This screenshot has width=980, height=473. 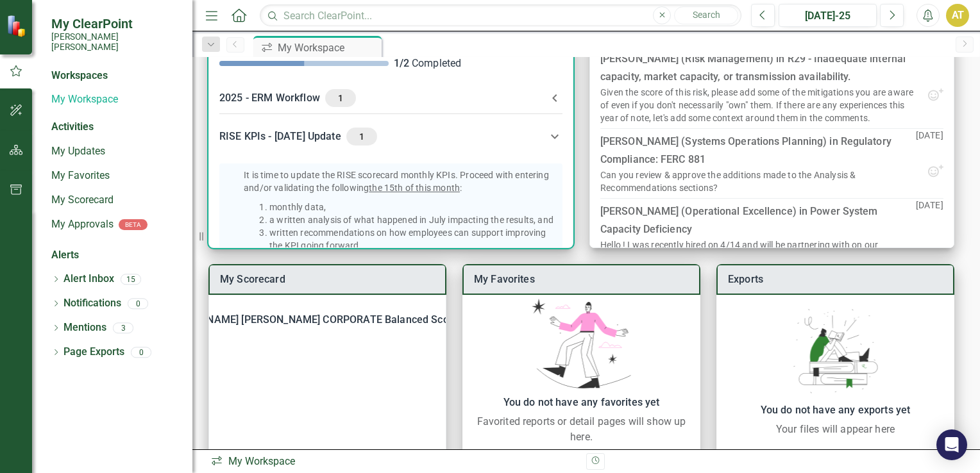 What do you see at coordinates (835, 411) in the screenshot?
I see `div: You do not have any exports yet` at bounding box center [835, 411].